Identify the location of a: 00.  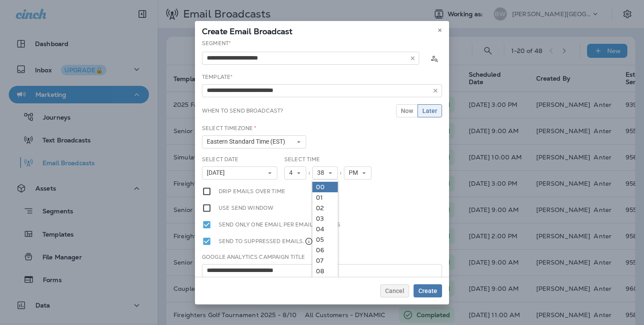
(325, 187).